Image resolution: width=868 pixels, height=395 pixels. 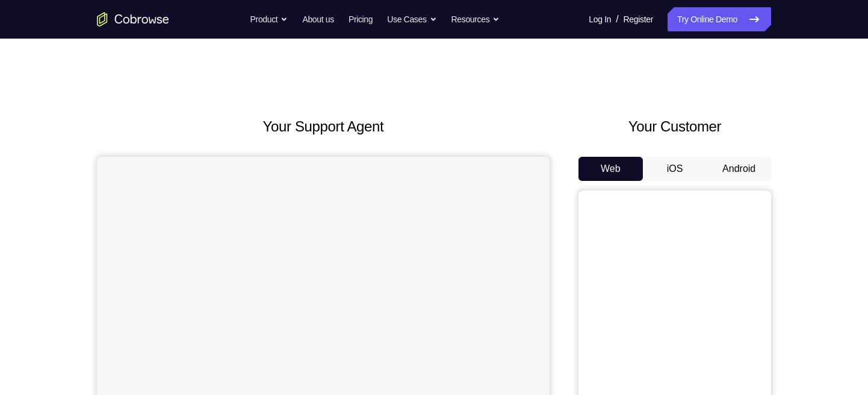 What do you see at coordinates (675, 169) in the screenshot?
I see `button: iOS` at bounding box center [675, 169].